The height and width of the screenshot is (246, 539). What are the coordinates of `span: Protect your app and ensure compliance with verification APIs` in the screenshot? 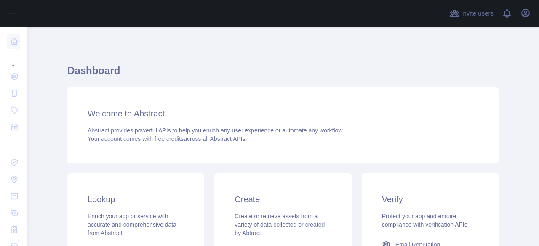 It's located at (424, 221).